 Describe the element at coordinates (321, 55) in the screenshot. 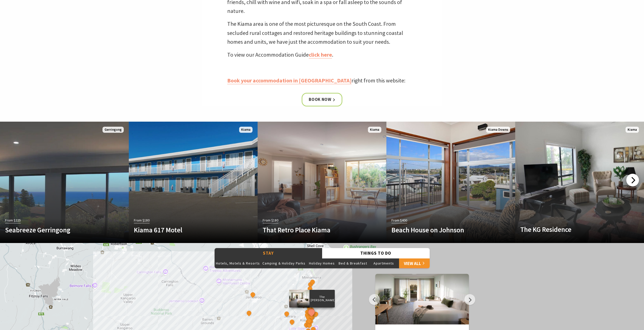

I see `a: click here` at that location.